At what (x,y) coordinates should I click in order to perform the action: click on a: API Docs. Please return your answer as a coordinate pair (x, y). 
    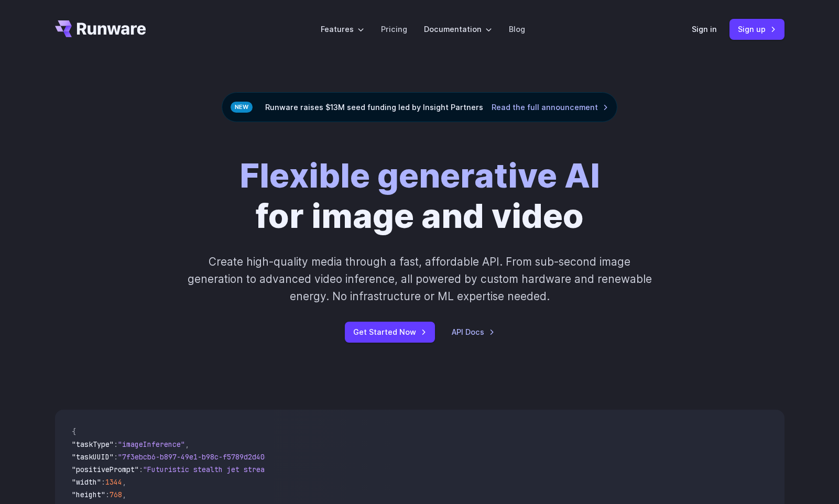
    Looking at the image, I should click on (473, 331).